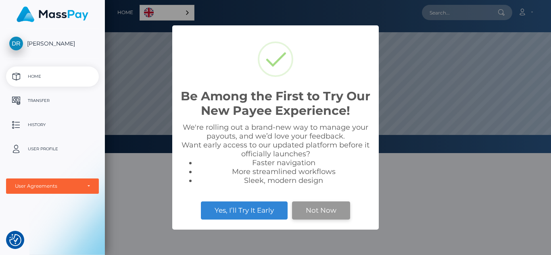 The image size is (551, 255). Describe the element at coordinates (15, 240) in the screenshot. I see `img: Revisit consent button` at that location.